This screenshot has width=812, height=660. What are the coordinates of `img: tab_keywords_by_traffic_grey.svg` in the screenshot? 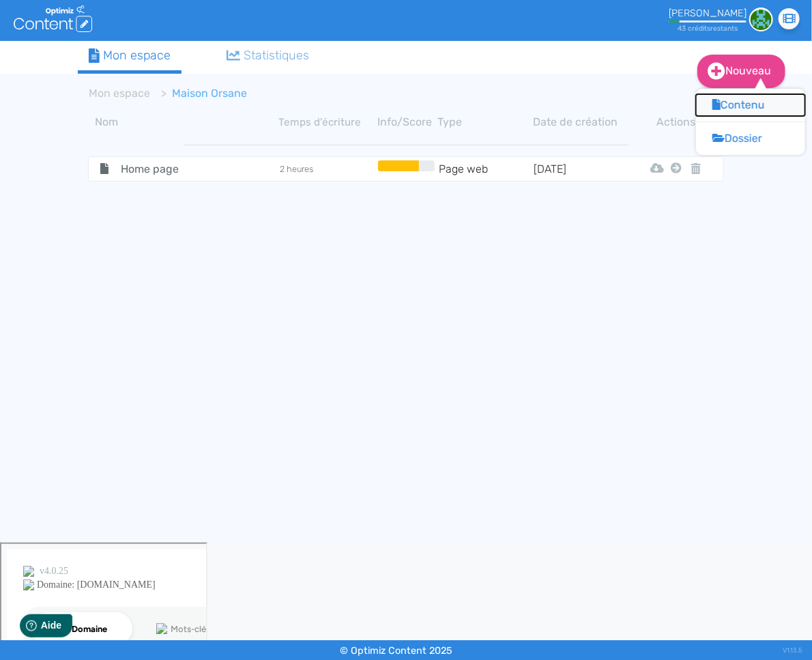 It's located at (160, 85).